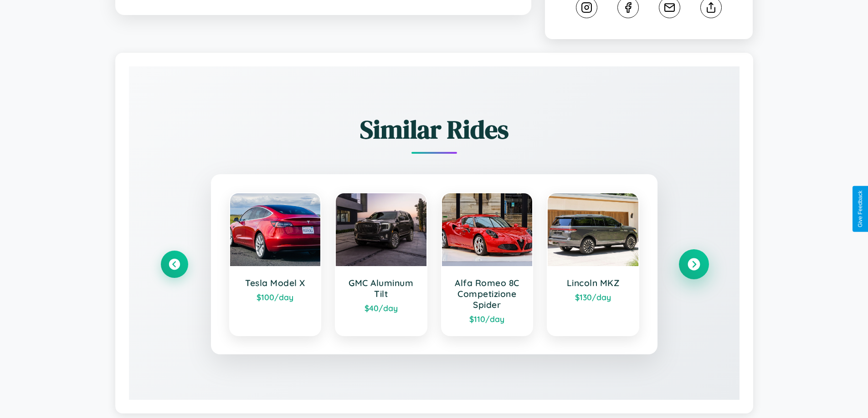 The image size is (868, 418). I want to click on div: $ 110 /day, so click(487, 320).